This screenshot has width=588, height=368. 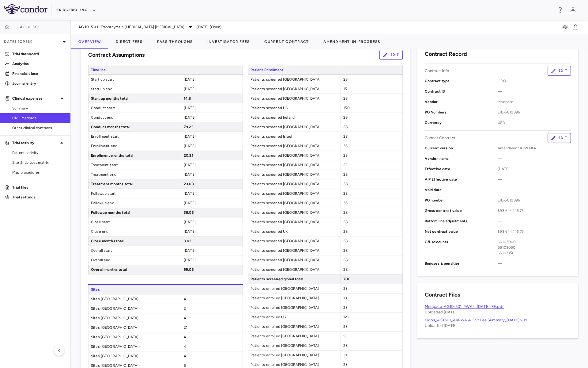 I want to click on span: $93,644,146.76, so click(x=534, y=232).